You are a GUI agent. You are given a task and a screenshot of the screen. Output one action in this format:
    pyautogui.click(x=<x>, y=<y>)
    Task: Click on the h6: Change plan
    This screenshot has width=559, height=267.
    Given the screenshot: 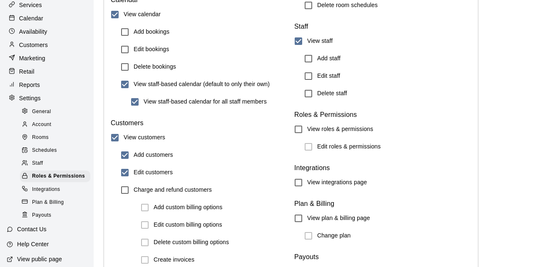 What is the action you would take?
    pyautogui.click(x=334, y=236)
    